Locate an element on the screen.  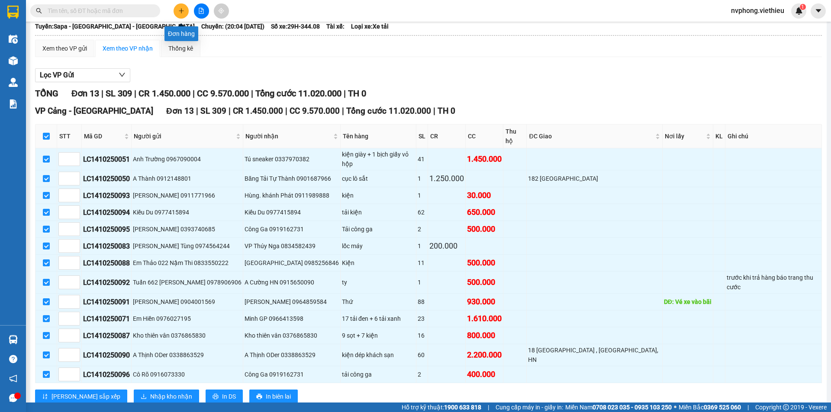
div: Thống kê is located at coordinates (180, 48).